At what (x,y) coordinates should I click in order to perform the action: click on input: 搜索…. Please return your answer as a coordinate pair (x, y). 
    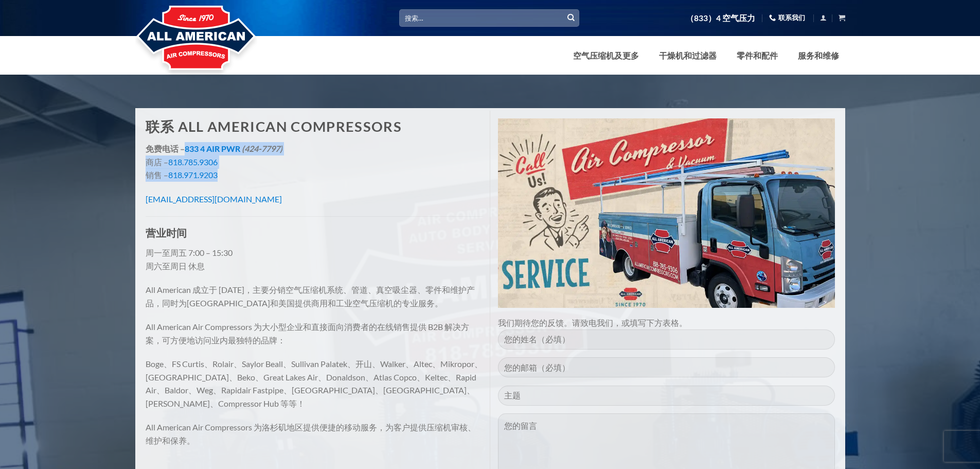
    Looking at the image, I should click on (489, 18).